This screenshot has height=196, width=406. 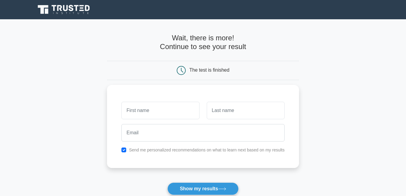 I want to click on button: Show my results, so click(x=203, y=188).